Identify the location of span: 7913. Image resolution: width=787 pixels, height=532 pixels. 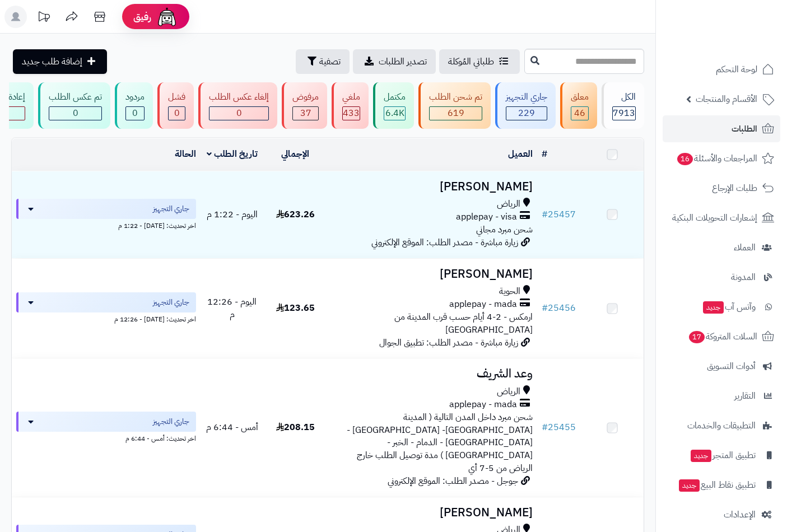
(624, 113).